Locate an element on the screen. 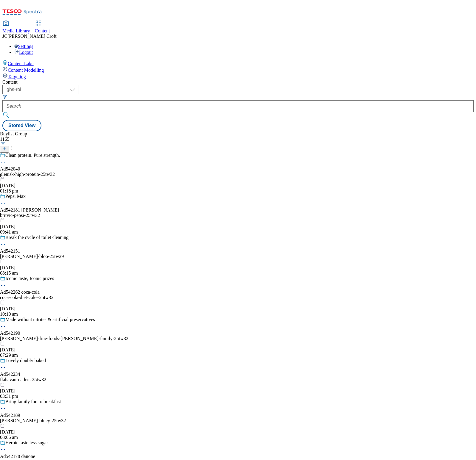 This screenshot has height=460, width=476. div: Lovely doubly baked is located at coordinates (26, 361).